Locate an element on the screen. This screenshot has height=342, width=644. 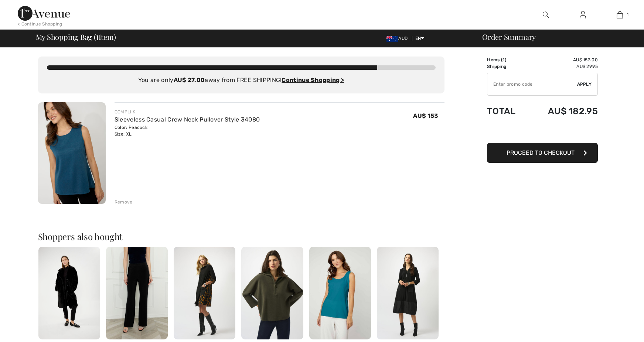
span: Proceed to Checkout is located at coordinates (541, 153).